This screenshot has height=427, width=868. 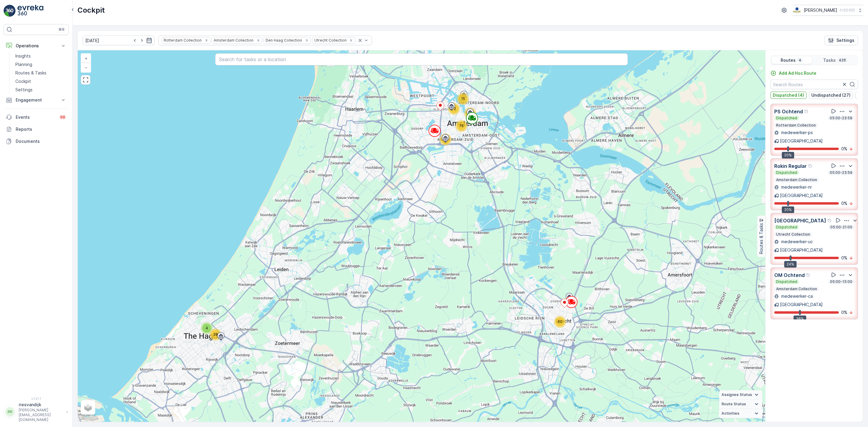 What do you see at coordinates (470, 113) in the screenshot?
I see `div: 13` at bounding box center [470, 113].